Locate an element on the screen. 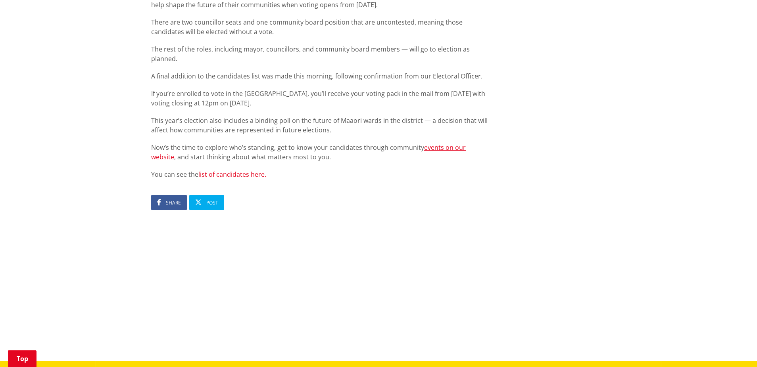 This screenshot has height=367, width=757. span: Post is located at coordinates (212, 203).